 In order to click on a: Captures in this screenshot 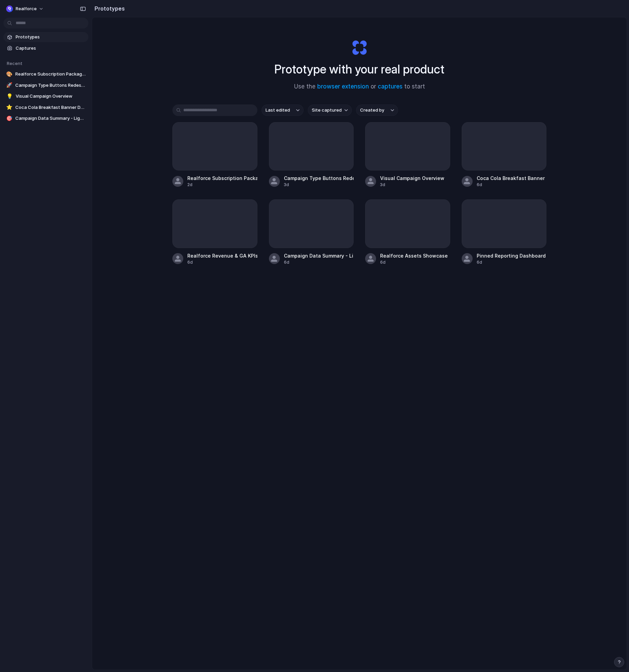, I will do `click(46, 49)`.